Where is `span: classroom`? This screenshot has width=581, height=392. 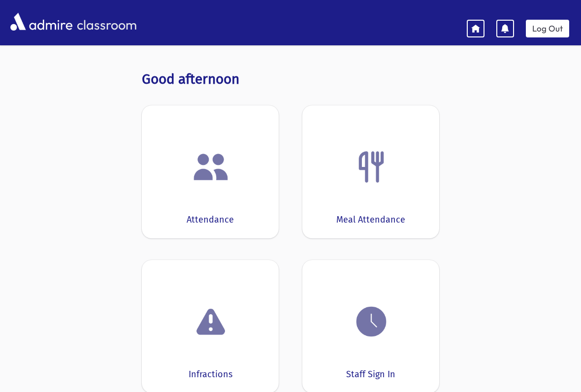 span: classroom is located at coordinates (106, 22).